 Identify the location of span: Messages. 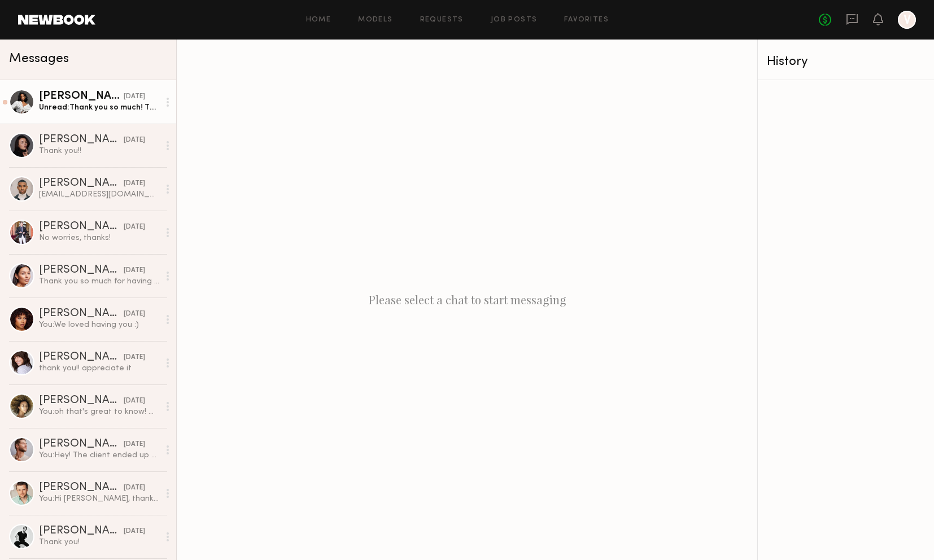
(39, 59).